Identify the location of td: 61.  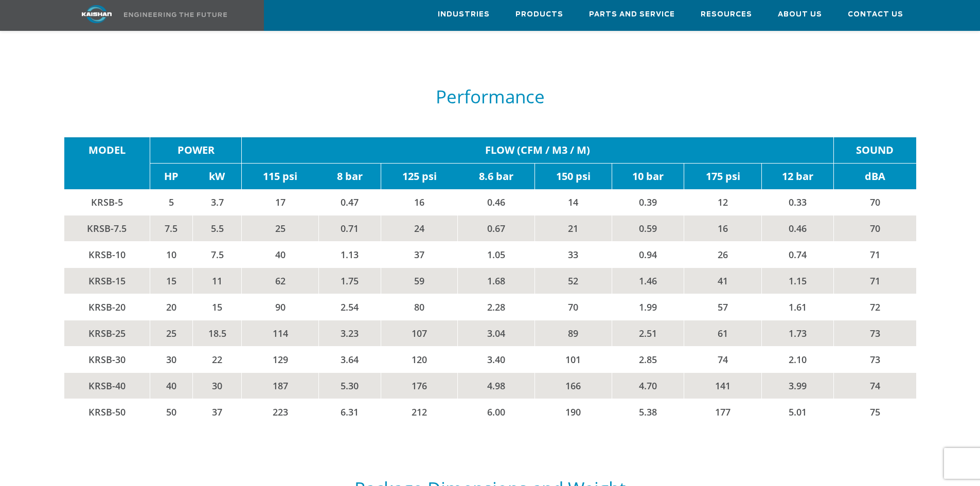
(723, 333).